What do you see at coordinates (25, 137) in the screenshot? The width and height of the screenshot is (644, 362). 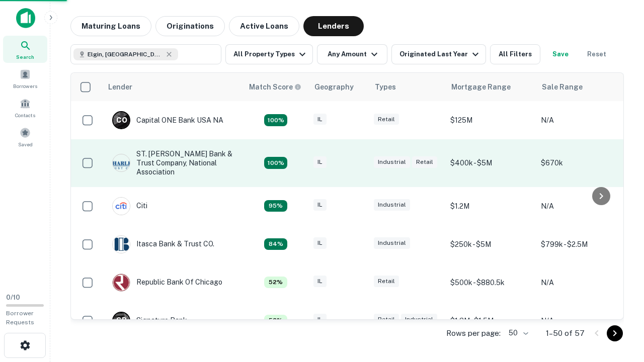 I see `a: Saved` at bounding box center [25, 137].